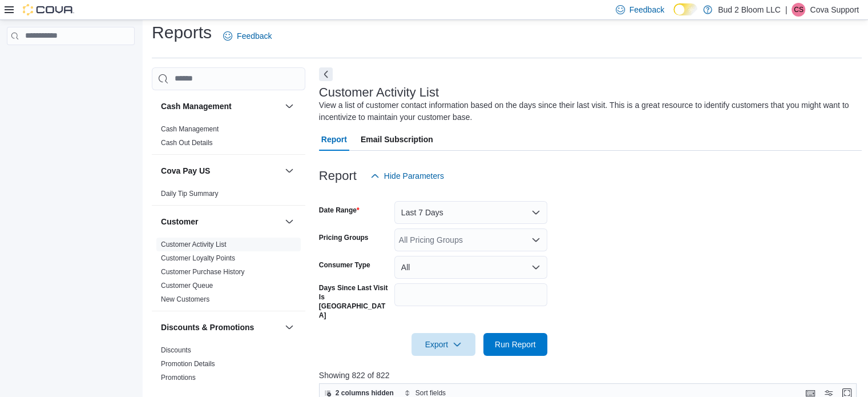  What do you see at coordinates (443, 344) in the screenshot?
I see `span: Export` at bounding box center [443, 344].